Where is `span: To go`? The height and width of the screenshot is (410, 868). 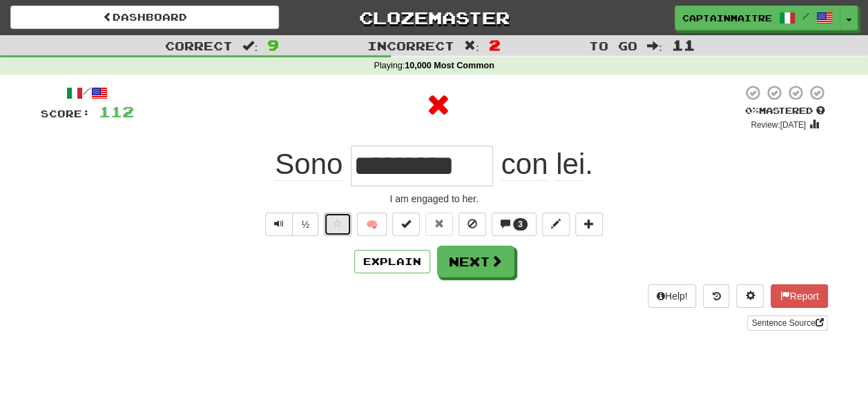 span: To go is located at coordinates (614, 46).